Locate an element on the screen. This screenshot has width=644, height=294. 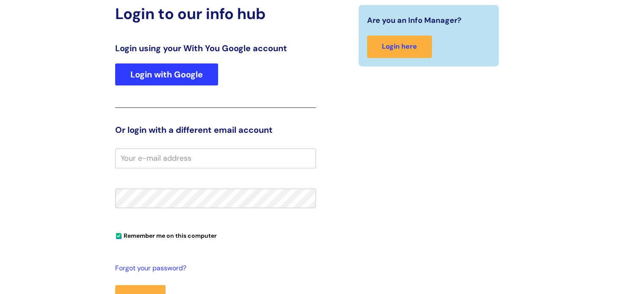
a: Login here is located at coordinates (400, 47).